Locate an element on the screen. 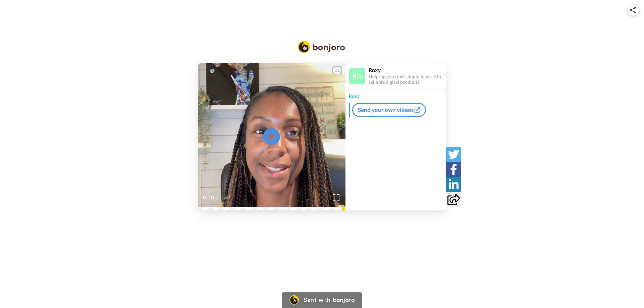 The image size is (644, 308). img: Bonjoro Logo is located at coordinates (321, 47).